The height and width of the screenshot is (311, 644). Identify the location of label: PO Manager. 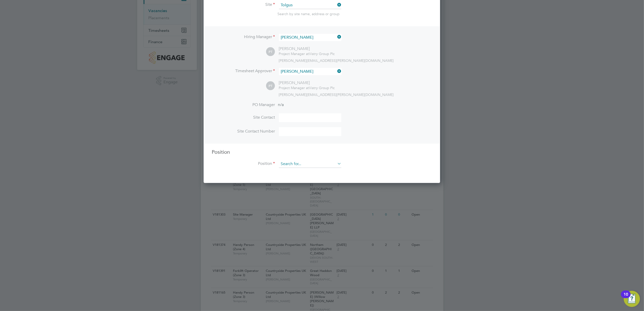
(243, 105).